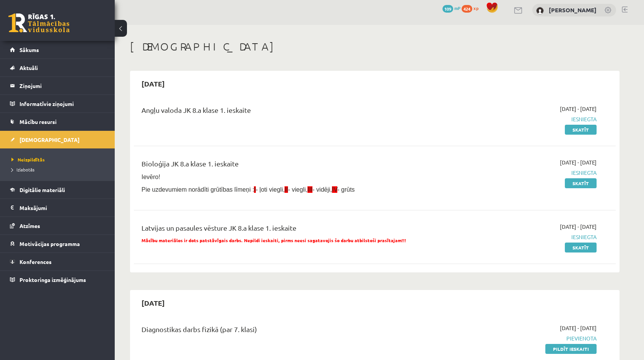  What do you see at coordinates (310, 189) in the screenshot?
I see `span: III` at bounding box center [310, 189].